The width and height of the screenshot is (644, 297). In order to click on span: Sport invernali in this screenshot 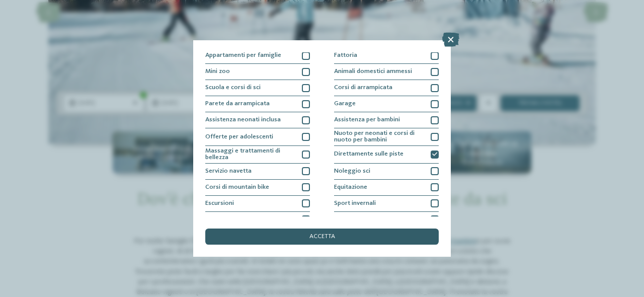, I will do `click(355, 203)`.